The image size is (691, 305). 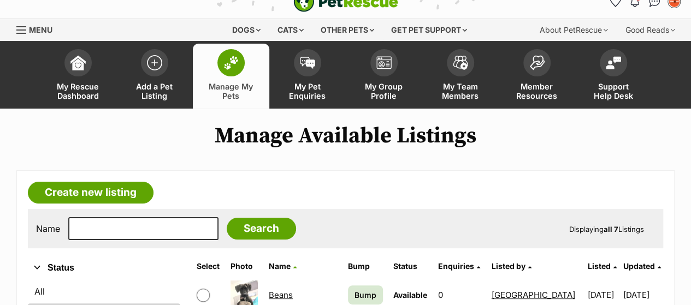 What do you see at coordinates (261, 229) in the screenshot?
I see `input: Search` at bounding box center [261, 229].